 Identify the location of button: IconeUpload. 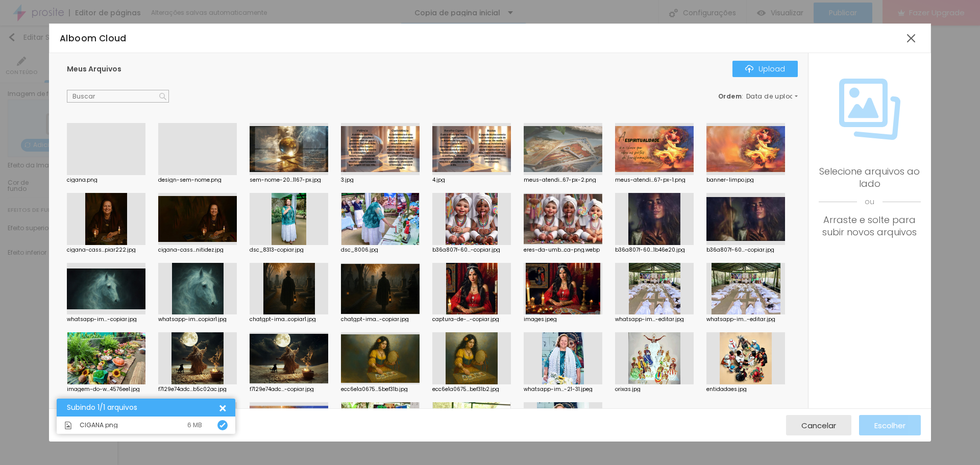
(765, 69).